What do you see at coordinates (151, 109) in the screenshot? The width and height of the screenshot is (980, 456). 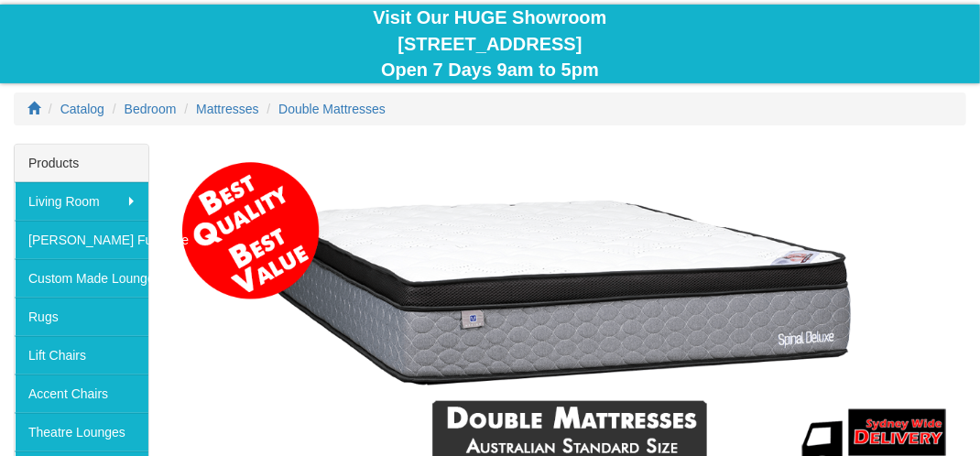 I see `a: Bedroom` at bounding box center [151, 109].